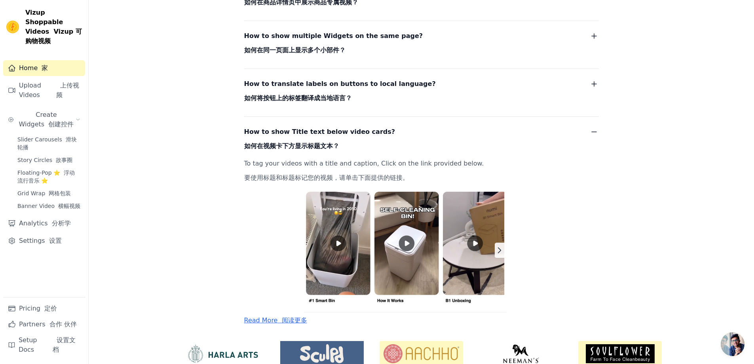  What do you see at coordinates (44, 223) in the screenshot?
I see `a: Analytics 分析学` at bounding box center [44, 223].